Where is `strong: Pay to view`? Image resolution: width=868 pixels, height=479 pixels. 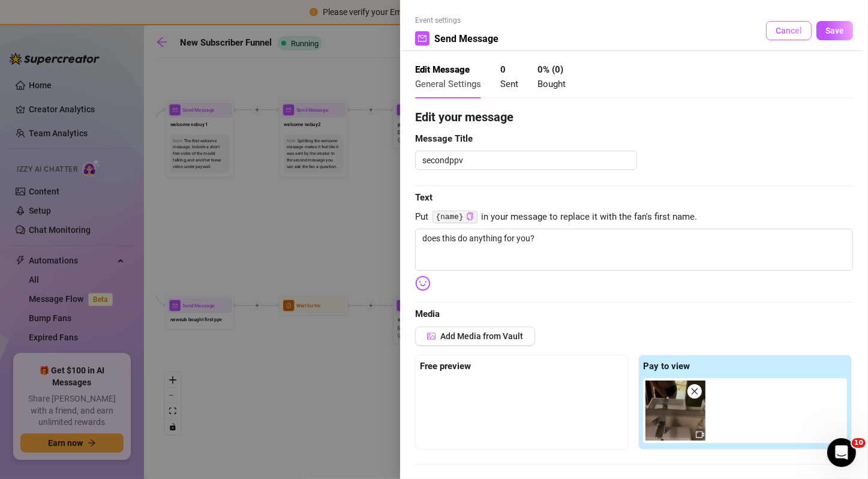 strong: Pay to view is located at coordinates (666, 366).